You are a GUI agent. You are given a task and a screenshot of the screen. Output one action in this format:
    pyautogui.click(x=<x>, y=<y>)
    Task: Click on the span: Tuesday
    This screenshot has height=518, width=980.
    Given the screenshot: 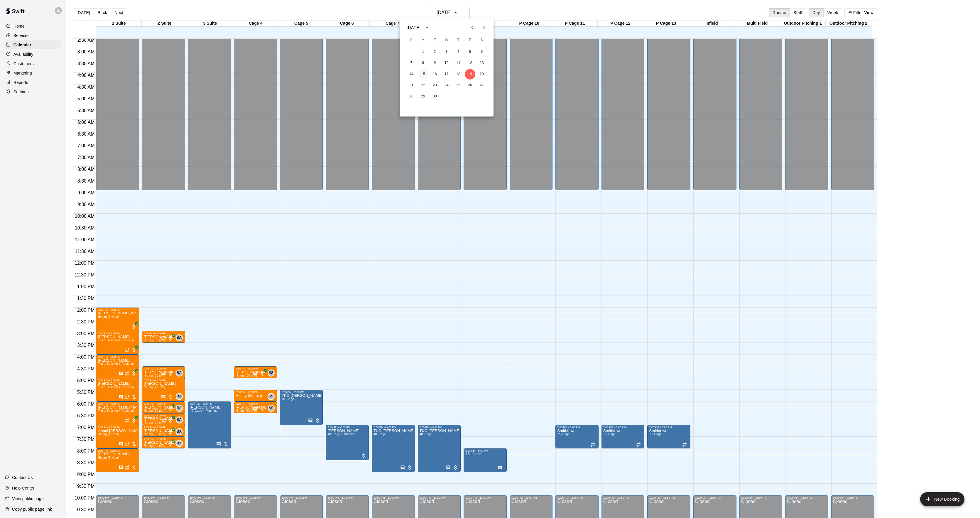 What is the action you would take?
    pyautogui.click(x=435, y=40)
    